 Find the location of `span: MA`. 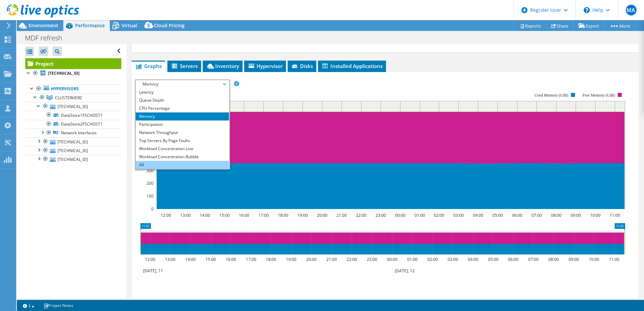

span: MA is located at coordinates (631, 10).